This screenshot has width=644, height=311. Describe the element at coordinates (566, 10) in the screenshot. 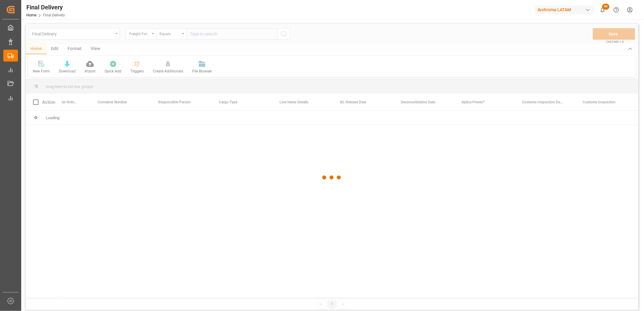

I see `button: Archroma LATAM` at that location.